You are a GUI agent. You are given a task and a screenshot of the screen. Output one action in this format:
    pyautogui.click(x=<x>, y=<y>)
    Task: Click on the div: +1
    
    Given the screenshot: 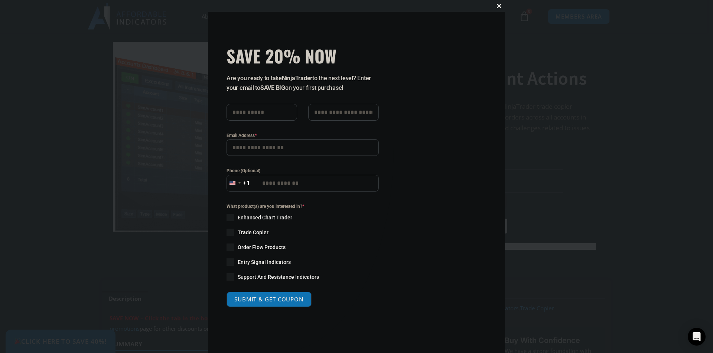 What is the action you would take?
    pyautogui.click(x=247, y=183)
    